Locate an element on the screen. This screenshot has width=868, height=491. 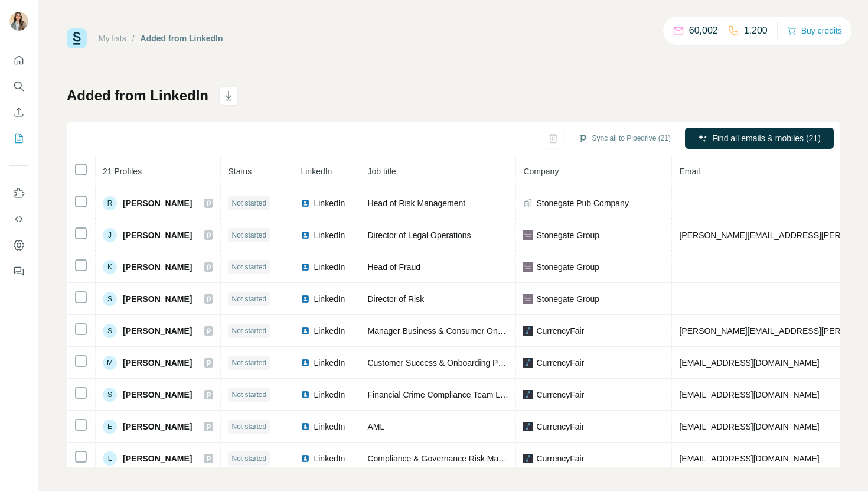
button: My lists is located at coordinates (19, 138).